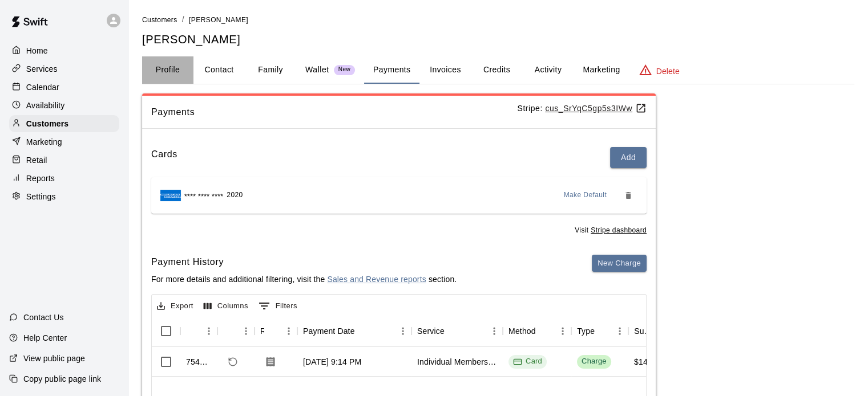 The width and height of the screenshot is (868, 396). I want to click on nav: breadcrumb, so click(498, 20).